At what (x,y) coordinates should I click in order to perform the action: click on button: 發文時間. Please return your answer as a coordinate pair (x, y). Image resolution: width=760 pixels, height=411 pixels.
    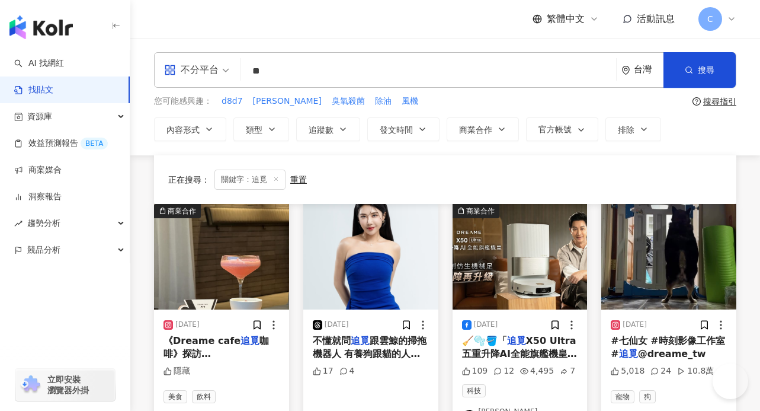
    Looking at the image, I should click on (404, 129).